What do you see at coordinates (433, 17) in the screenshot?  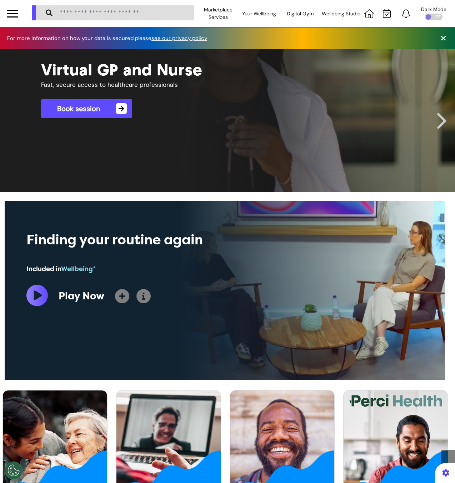 I see `div: OFF` at bounding box center [433, 17].